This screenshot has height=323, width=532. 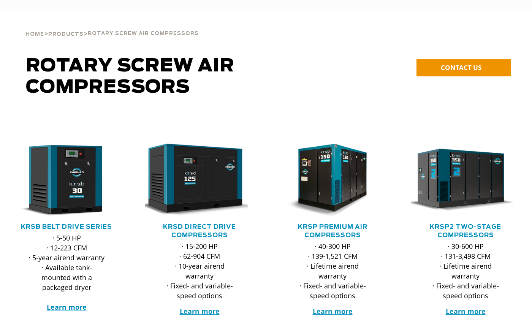 I want to click on span: CONTACT US, so click(x=461, y=67).